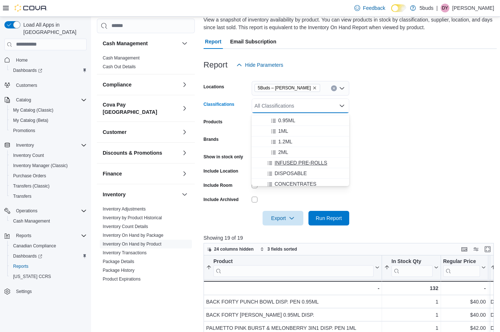 This screenshot has height=332, width=500. What do you see at coordinates (50, 60) in the screenshot?
I see `span: Home` at bounding box center [50, 60].